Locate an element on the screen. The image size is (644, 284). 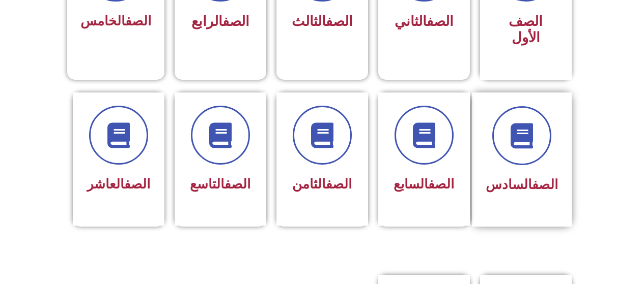
span: الخامس is located at coordinates (116, 21).